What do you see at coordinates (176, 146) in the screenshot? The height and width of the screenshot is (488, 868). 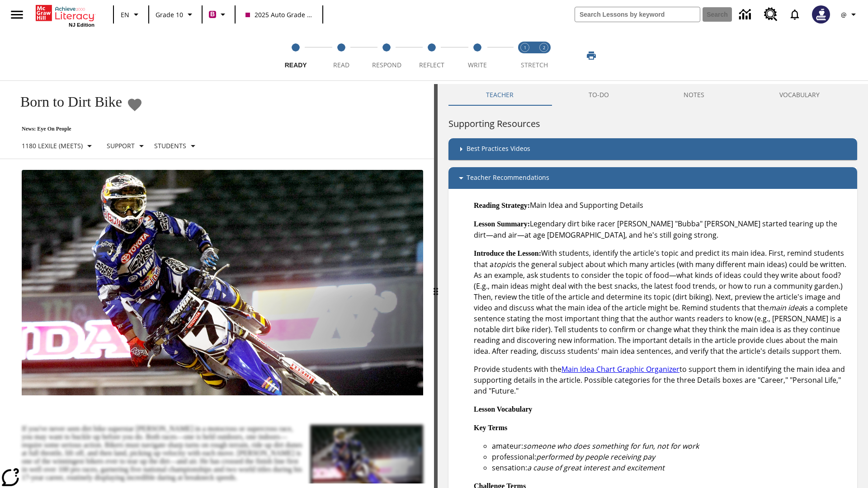 I see `button: Select Student` at bounding box center [176, 146].